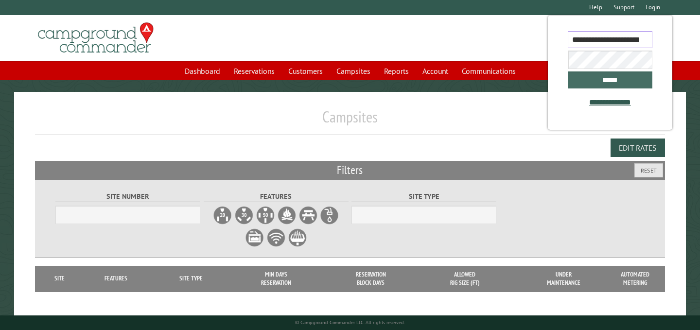 This screenshot has height=330, width=700. I want to click on label: Site Number, so click(128, 196).